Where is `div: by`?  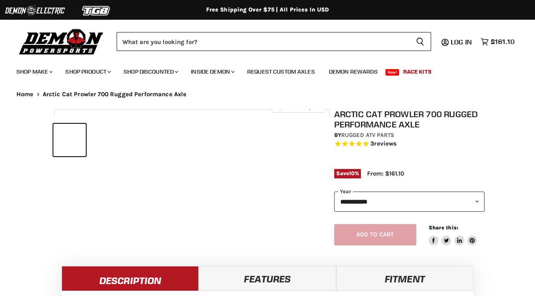
div: by is located at coordinates (410, 135).